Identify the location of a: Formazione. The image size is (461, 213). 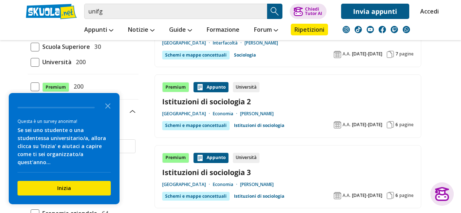
(223, 30).